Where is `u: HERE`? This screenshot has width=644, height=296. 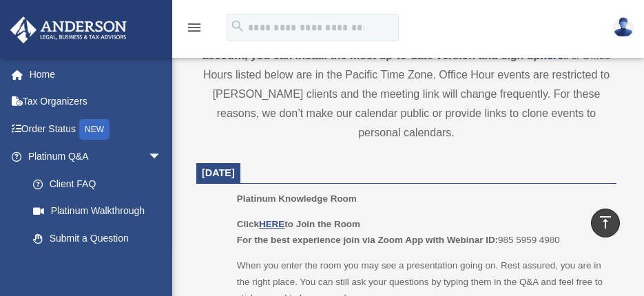
u: HERE is located at coordinates (272, 223).